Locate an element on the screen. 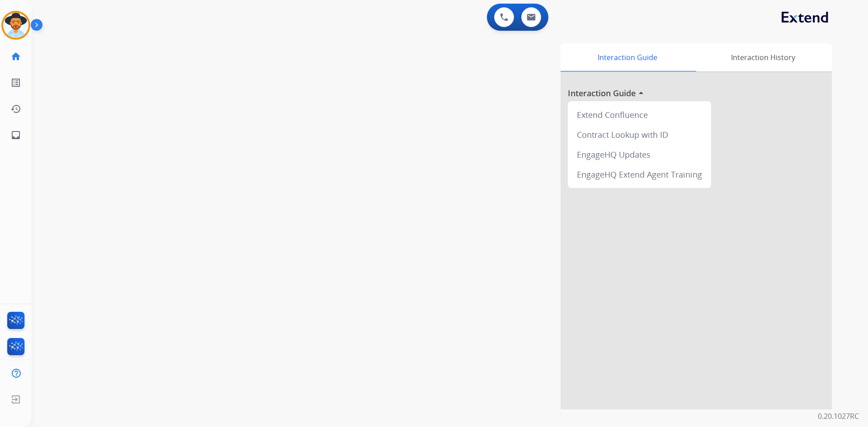  mat-icon: list_alt is located at coordinates (16, 82).